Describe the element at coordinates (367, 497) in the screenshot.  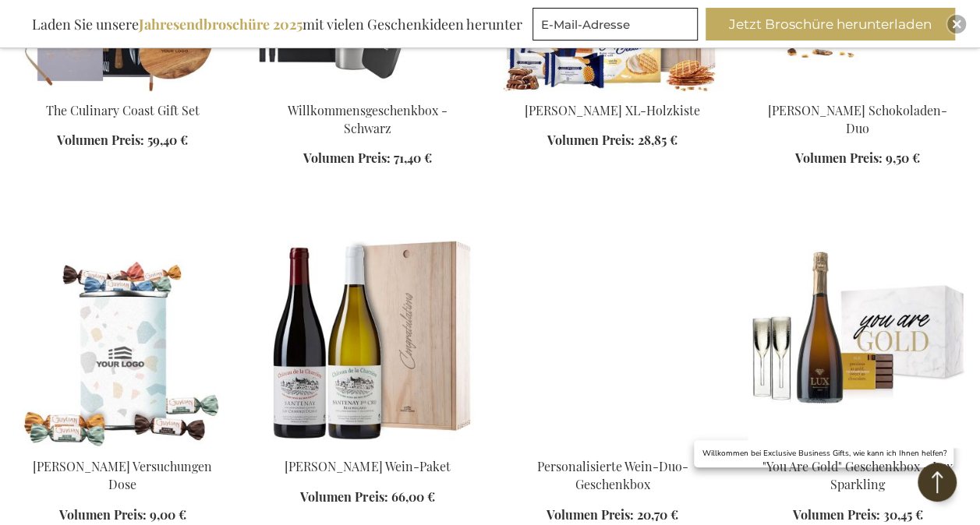
I see `a: Volumen Preis: 66,00 €` at that location.